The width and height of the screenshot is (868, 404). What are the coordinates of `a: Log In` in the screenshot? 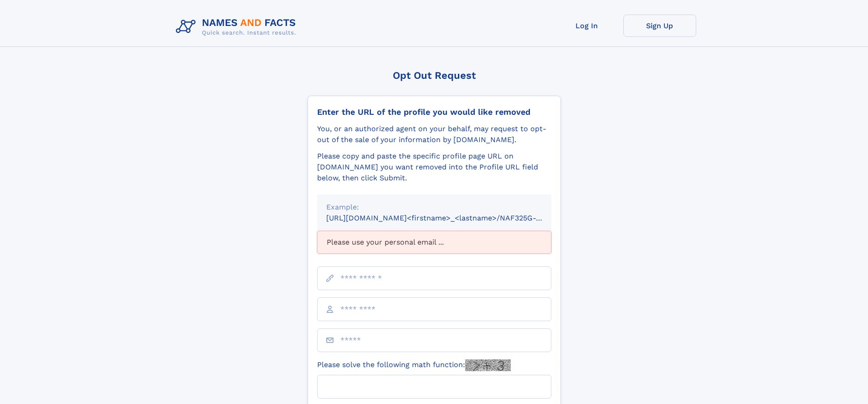 It's located at (587, 25).